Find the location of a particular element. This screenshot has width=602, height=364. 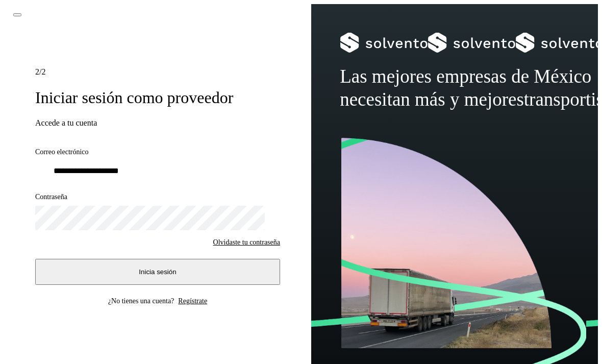

h3: Accede a tu cuenta is located at coordinates (157, 123).